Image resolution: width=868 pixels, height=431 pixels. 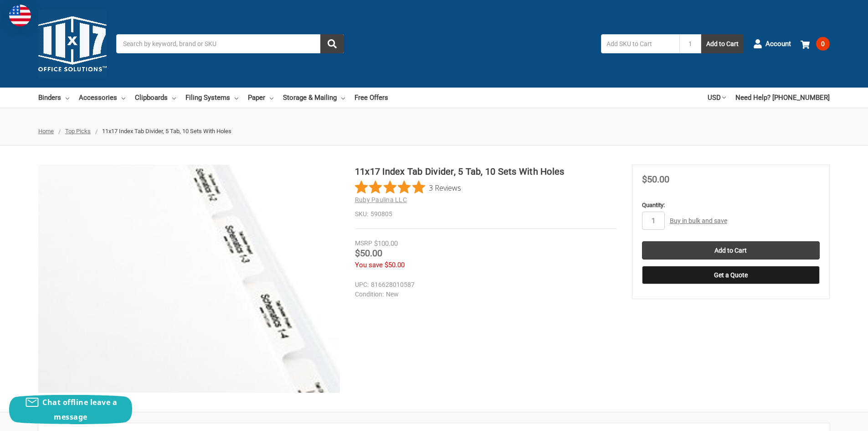 What do you see at coordinates (71, 409) in the screenshot?
I see `button: Chat offline leave a message` at bounding box center [71, 409].